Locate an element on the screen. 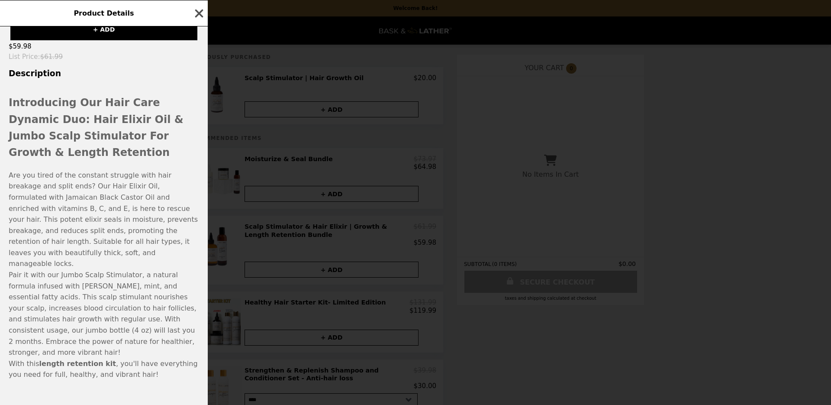 The width and height of the screenshot is (831, 405). button: + ADD is located at coordinates (104, 29).